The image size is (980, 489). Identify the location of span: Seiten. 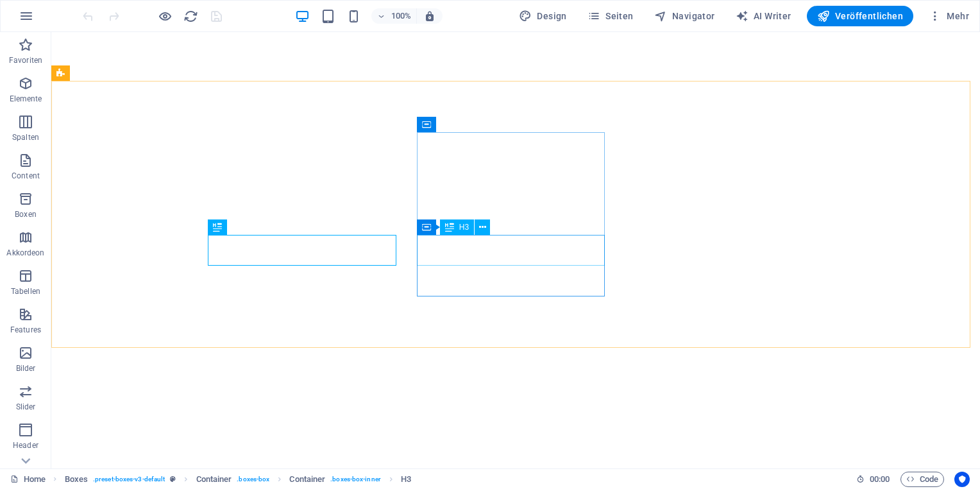
(611, 16).